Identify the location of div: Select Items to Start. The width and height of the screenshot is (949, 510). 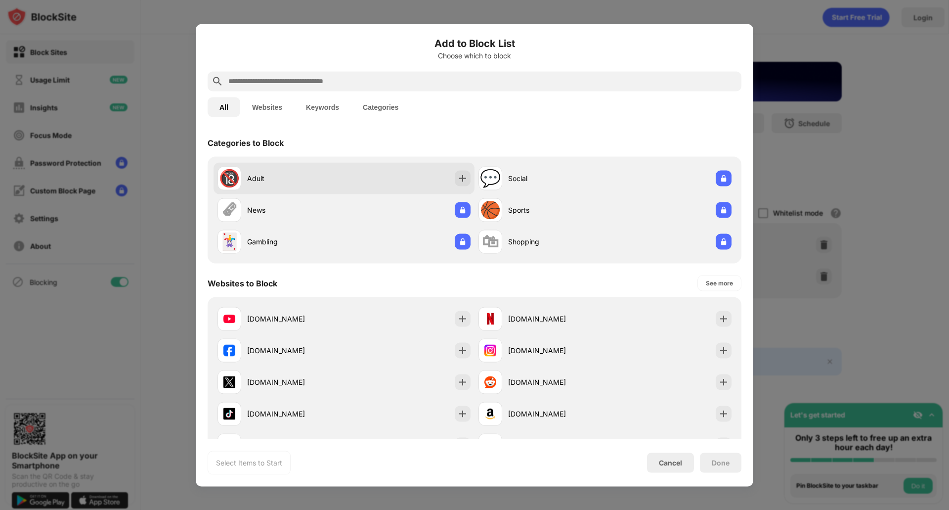
(249, 462).